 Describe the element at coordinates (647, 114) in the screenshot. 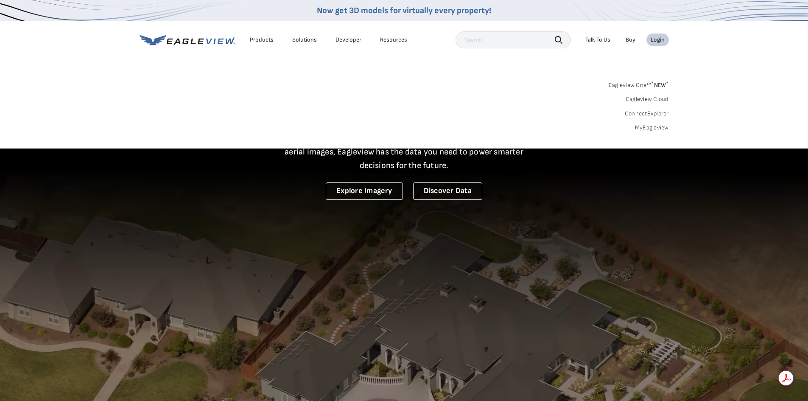

I see `a: ConnectExplorer` at that location.